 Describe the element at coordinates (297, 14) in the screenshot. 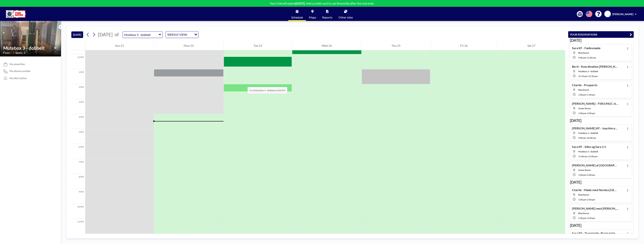

I see `a: Schedule` at that location.